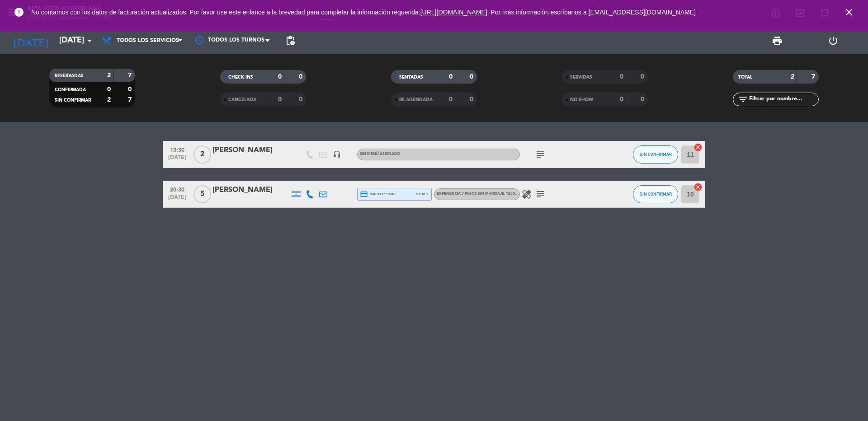 The image size is (868, 421). I want to click on span: 2, so click(202, 155).